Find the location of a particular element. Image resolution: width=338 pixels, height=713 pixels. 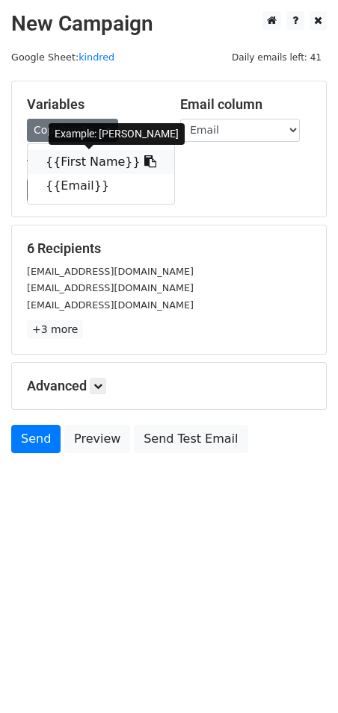

a: Copy/paste... is located at coordinates (72, 130).